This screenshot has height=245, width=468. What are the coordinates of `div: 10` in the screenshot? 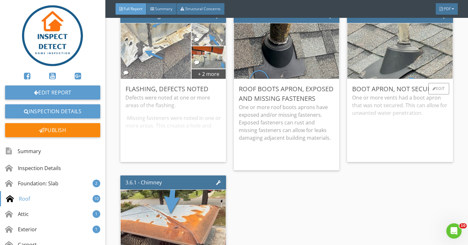 It's located at (96, 199).